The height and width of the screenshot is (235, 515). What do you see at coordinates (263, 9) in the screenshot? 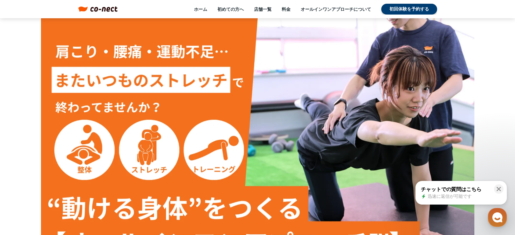
I see `a: 店舗一覧` at bounding box center [263, 9].